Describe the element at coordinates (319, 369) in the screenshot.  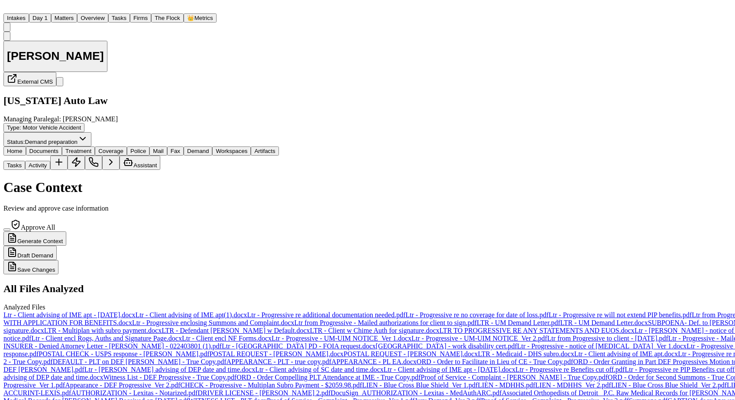
I see `a: Ltr - Client advising of SC date and time.docx` at that location.